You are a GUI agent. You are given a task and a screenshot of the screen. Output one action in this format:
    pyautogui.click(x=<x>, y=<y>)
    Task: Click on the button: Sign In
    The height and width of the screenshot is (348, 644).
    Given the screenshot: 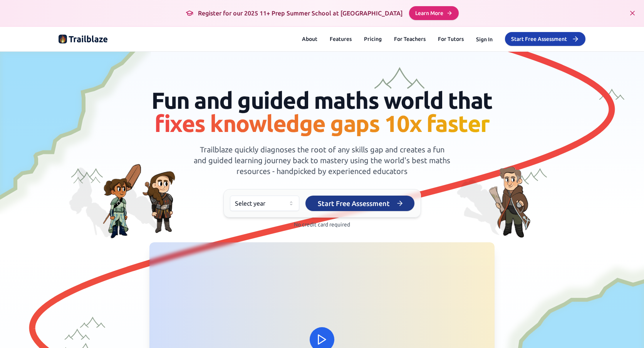 What is the action you would take?
    pyautogui.click(x=484, y=39)
    